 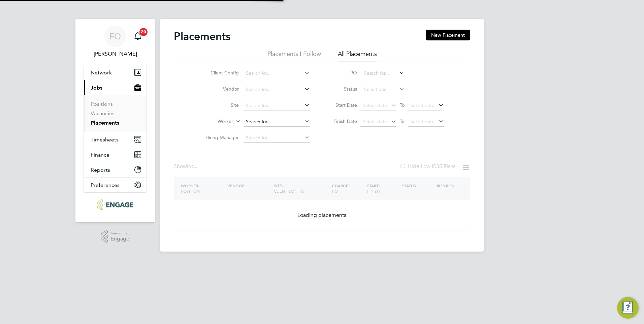 What do you see at coordinates (115, 121) in the screenshot?
I see `nav: Main navigation` at bounding box center [115, 121].